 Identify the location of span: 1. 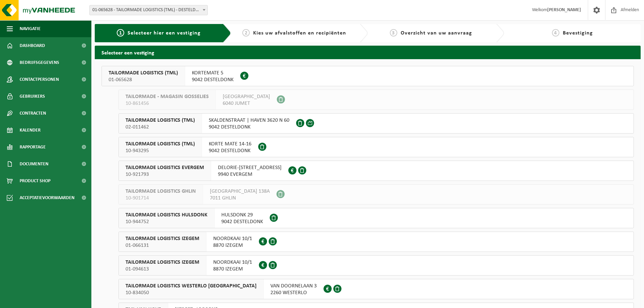
(121, 32).